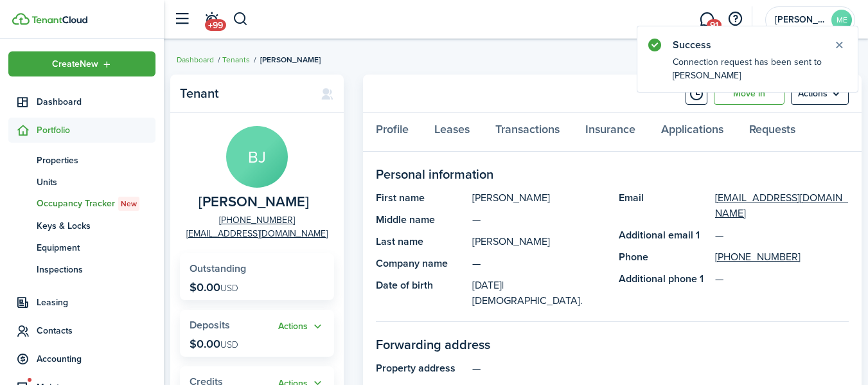 The height and width of the screenshot is (385, 868). I want to click on span: Properties, so click(96, 160).